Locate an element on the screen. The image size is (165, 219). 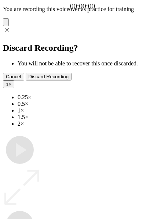
button: Discard Recording is located at coordinates (49, 76).